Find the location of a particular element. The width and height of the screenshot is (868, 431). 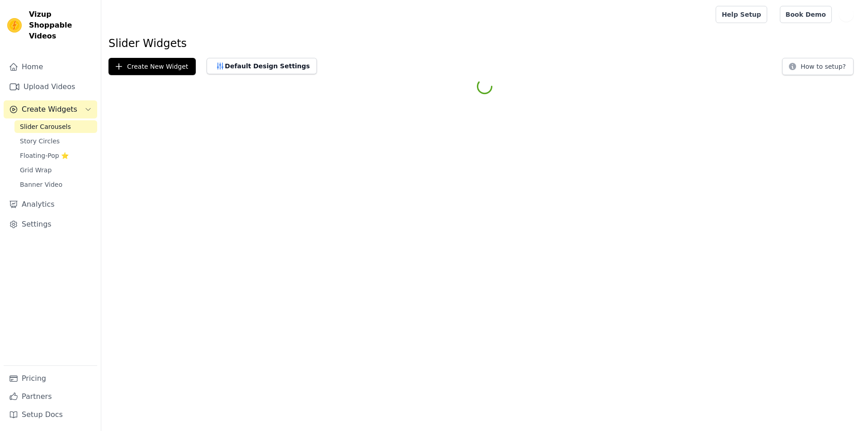

span: Banner Video is located at coordinates (41, 185).